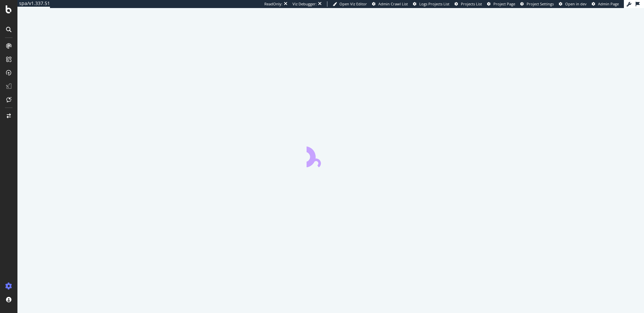 This screenshot has height=313, width=644. What do you see at coordinates (504, 4) in the screenshot?
I see `span: Project Page` at bounding box center [504, 4].